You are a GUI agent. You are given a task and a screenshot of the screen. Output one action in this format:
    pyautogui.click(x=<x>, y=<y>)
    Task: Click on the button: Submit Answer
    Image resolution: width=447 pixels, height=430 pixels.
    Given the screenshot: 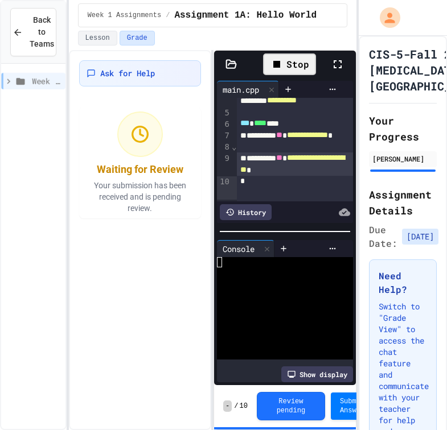 What is the action you would take?
    pyautogui.click(x=352, y=406)
    